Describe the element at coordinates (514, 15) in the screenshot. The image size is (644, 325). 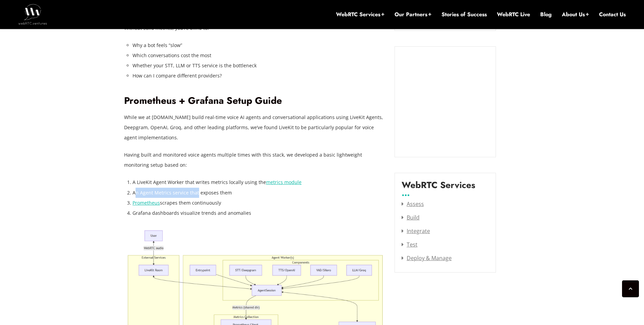
I see `a: WebRTC Live` at that location.